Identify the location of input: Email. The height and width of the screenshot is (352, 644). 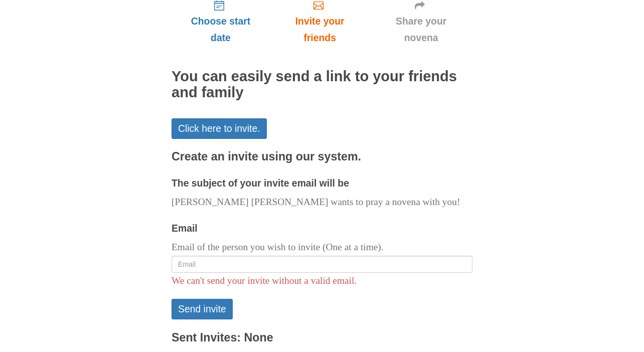
(322, 264).